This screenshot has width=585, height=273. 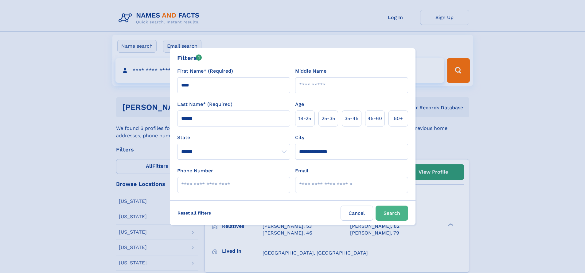 I want to click on div: Filters, so click(x=190, y=58).